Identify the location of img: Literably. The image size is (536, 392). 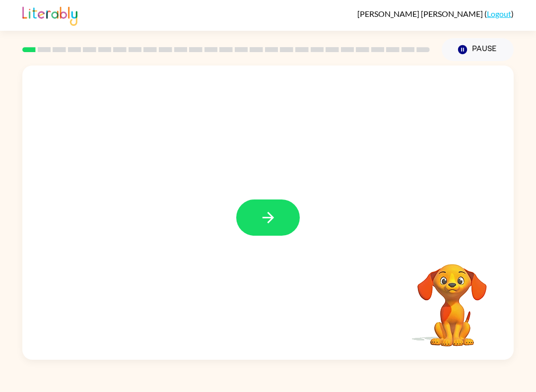
(49, 15).